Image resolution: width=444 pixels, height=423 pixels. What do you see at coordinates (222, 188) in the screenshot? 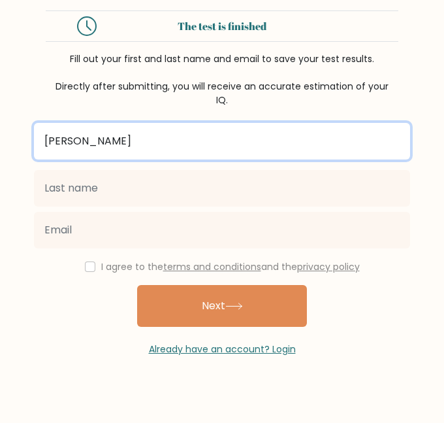
I see `input: Last name` at bounding box center [222, 188].